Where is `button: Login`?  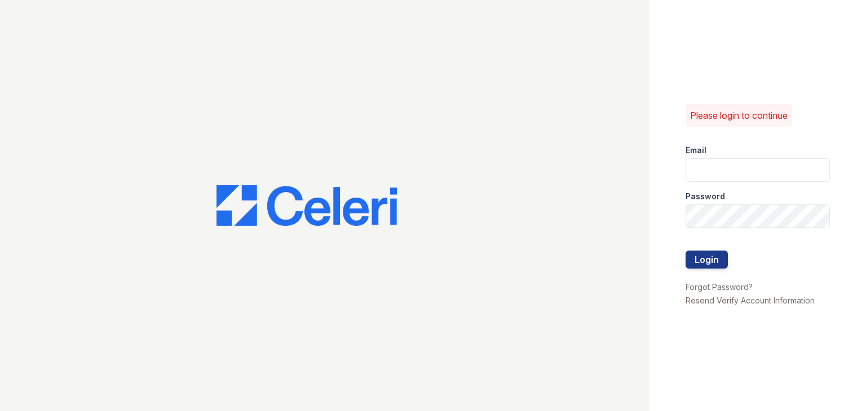
button: Login is located at coordinates (706, 260).